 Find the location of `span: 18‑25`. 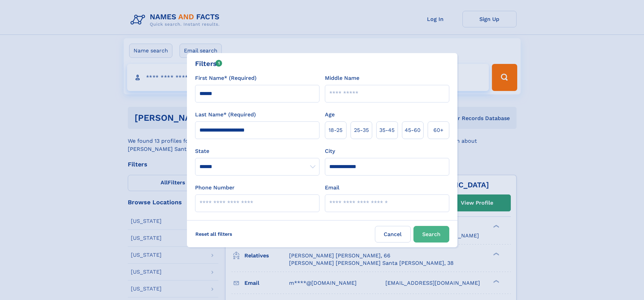

span: 18‑25 is located at coordinates (335, 130).